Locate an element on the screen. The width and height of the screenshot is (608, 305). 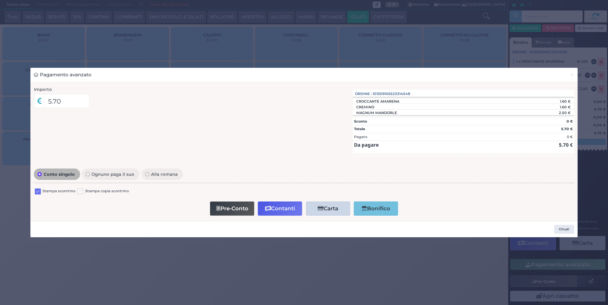
div: 2.50 € is located at coordinates (546, 113).